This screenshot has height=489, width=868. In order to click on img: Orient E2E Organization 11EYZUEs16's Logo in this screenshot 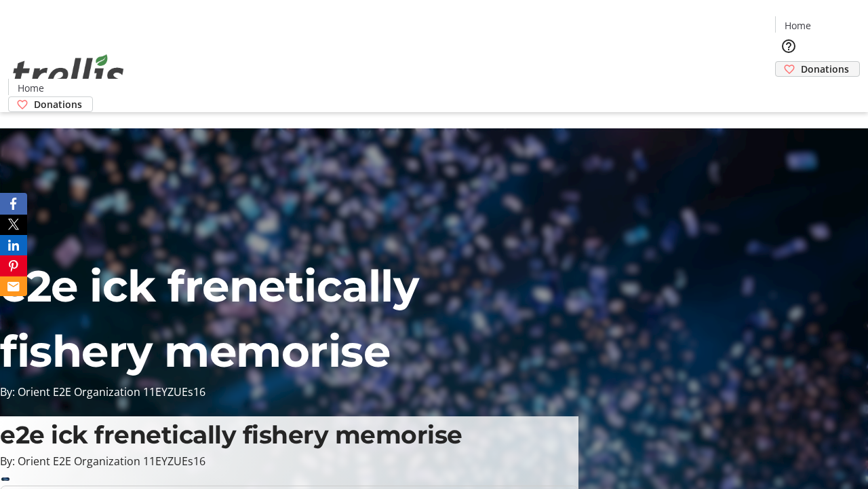, I will do `click(69, 73)`.